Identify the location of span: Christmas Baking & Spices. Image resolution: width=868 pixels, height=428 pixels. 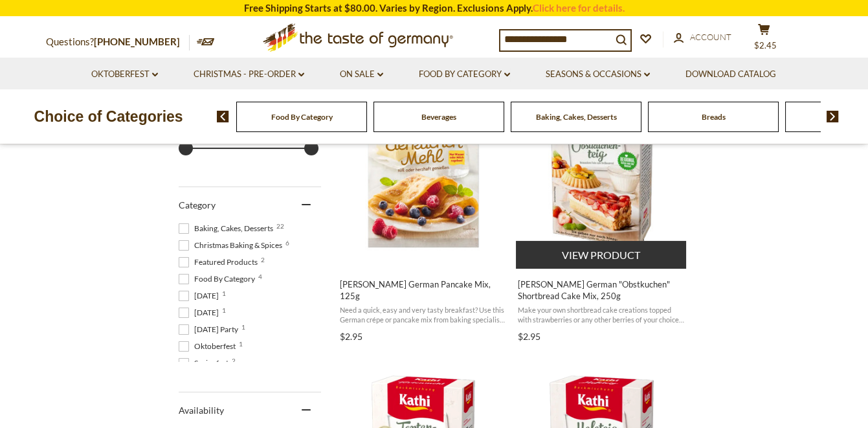
(232, 245).